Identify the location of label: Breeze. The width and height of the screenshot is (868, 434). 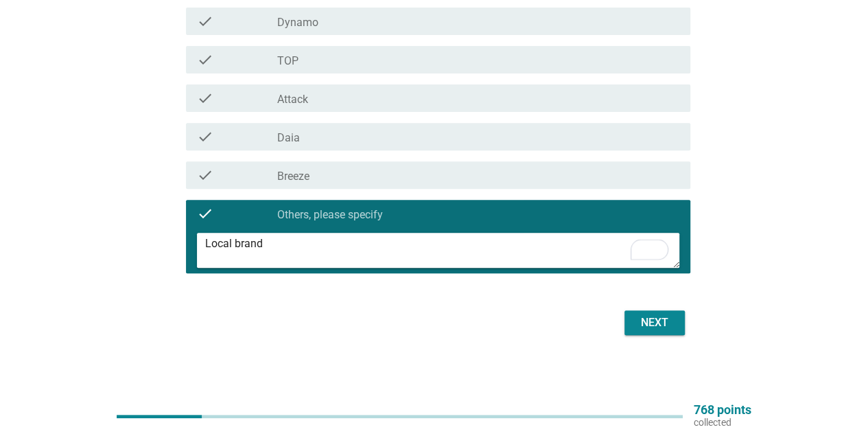
(293, 177).